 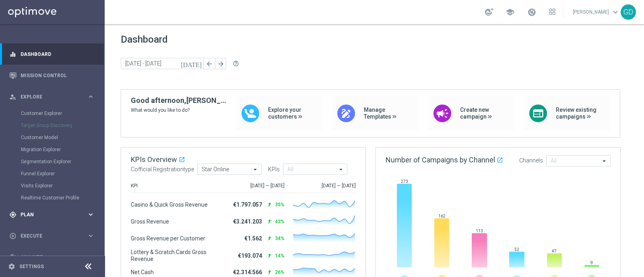 What do you see at coordinates (12, 266) in the screenshot?
I see `i: settings` at bounding box center [12, 266].